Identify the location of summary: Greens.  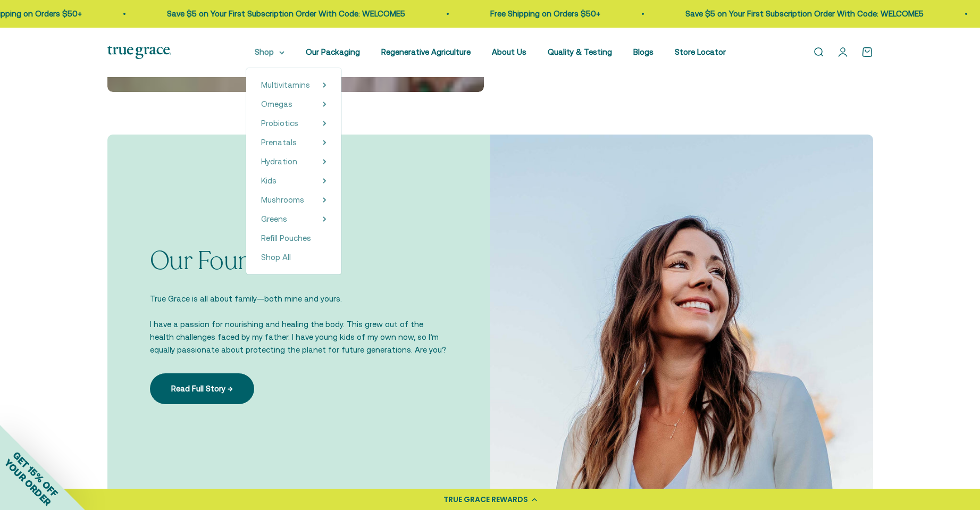
(294, 219).